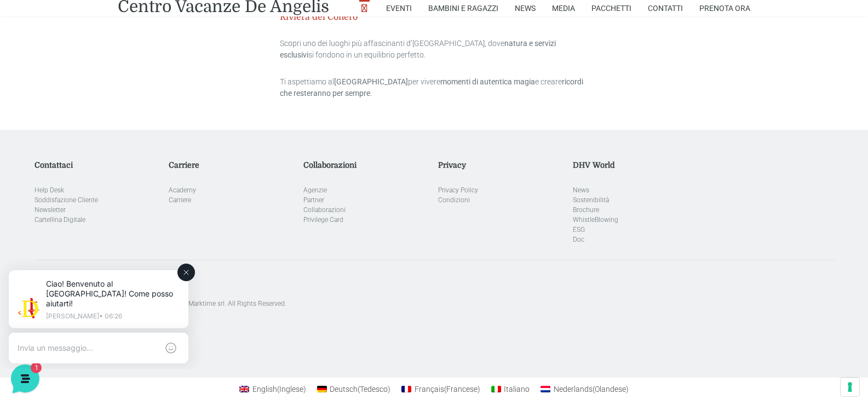  What do you see at coordinates (182, 190) in the screenshot?
I see `a: Academy` at bounding box center [182, 190].